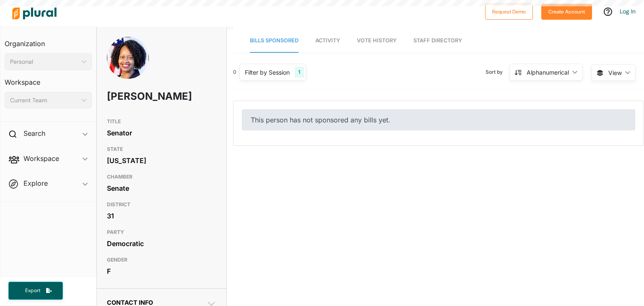 This screenshot has height=306, width=644. What do you see at coordinates (274, 40) in the screenshot?
I see `span: Bills Sponsored` at bounding box center [274, 40].